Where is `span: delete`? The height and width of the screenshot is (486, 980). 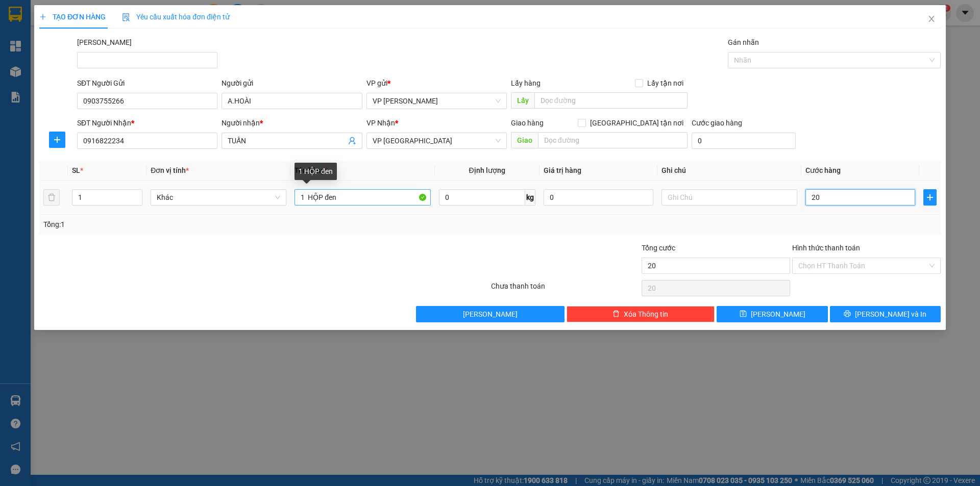 span: delete is located at coordinates (616, 315).